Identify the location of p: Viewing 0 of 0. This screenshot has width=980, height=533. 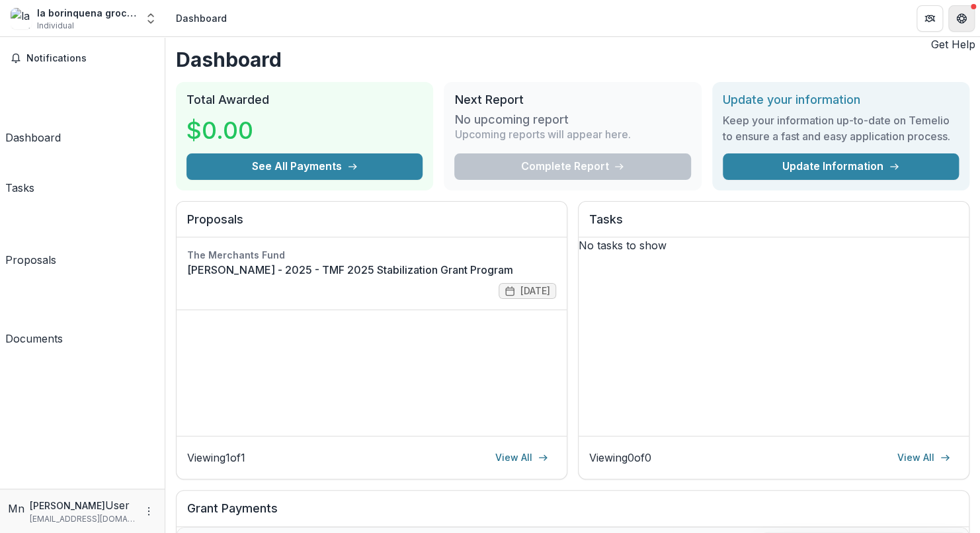
(621, 457).